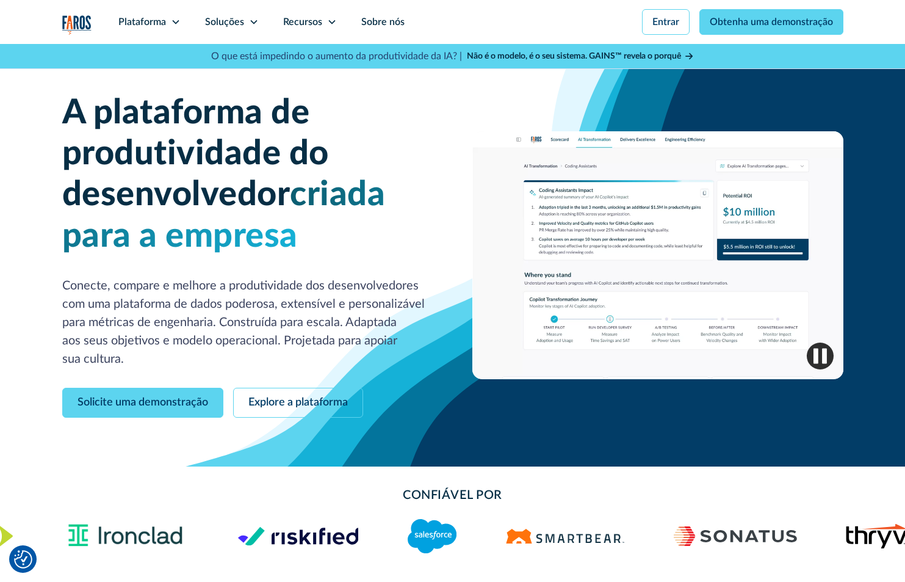  Describe the element at coordinates (574, 56) in the screenshot. I see `font: Não é o modelo, é o seu sistema. GAINS™ revela o porquê` at that location.